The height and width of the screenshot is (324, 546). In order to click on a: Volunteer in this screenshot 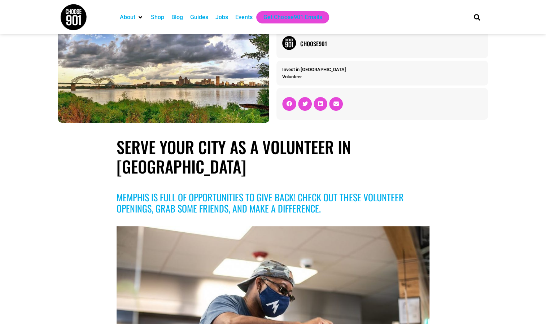, I will do `click(292, 77)`.